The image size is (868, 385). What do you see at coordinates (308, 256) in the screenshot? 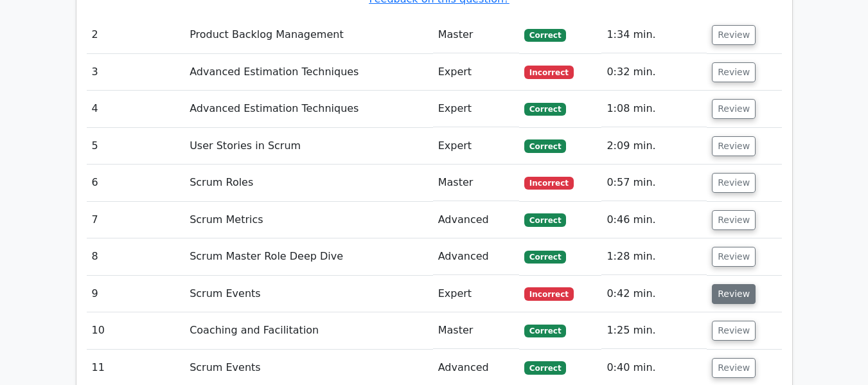
I see `td: Scrum Master Role Deep Dive` at bounding box center [308, 256].